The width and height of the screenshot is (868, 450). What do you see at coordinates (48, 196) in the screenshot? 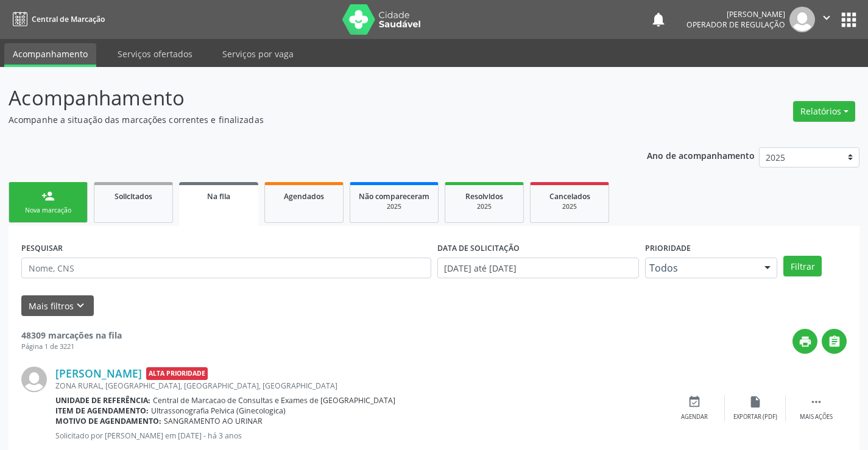
I see `div: person_add` at bounding box center [48, 196].